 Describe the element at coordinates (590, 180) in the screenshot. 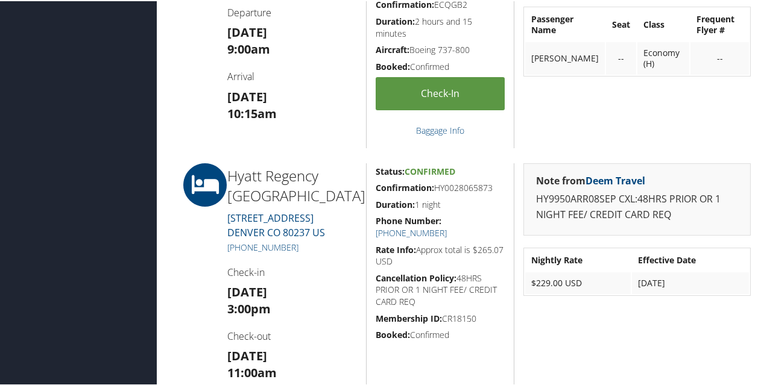

I see `strong: Note from` at that location.